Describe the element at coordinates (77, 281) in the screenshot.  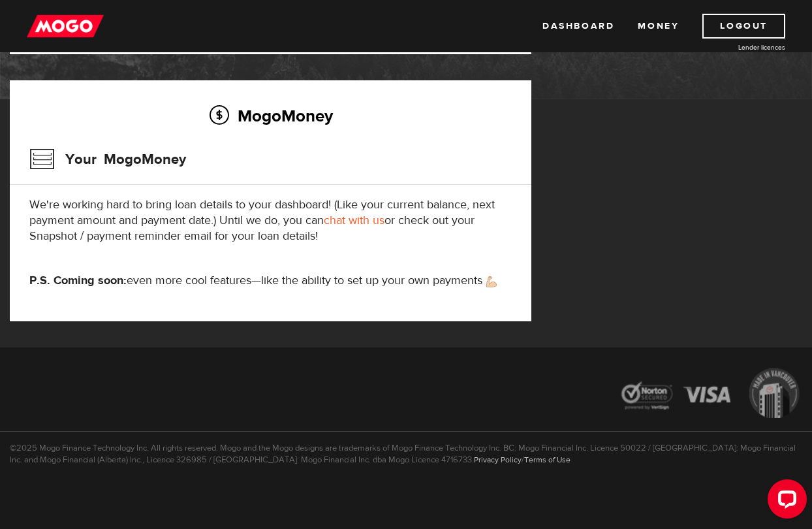
I see `strong: P.S. Coming soon:` at that location.